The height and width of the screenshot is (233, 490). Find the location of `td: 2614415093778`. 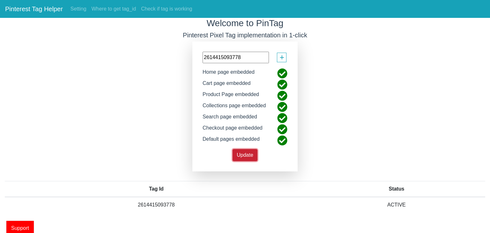

td: 2614415093778 is located at coordinates (156, 204).